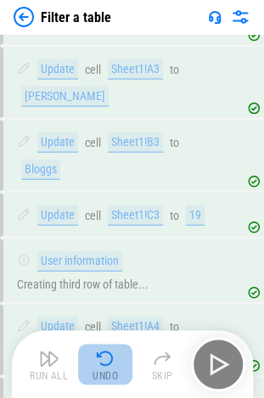  I want to click on img: Support, so click(214, 17).